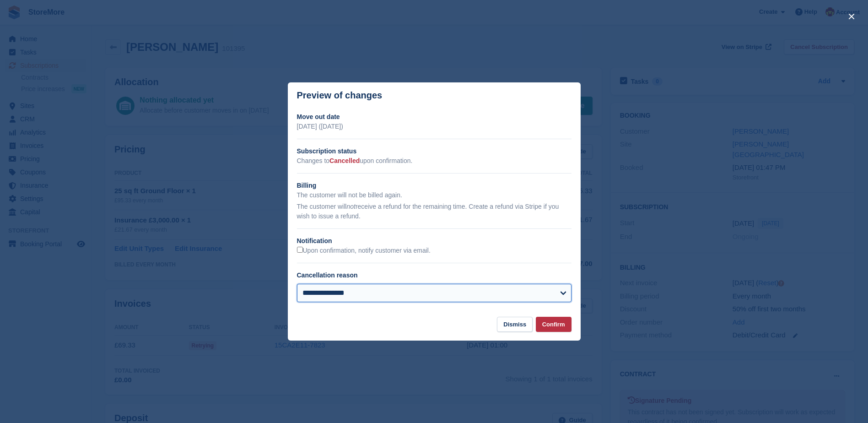  I want to click on h2: Notification, so click(434, 241).